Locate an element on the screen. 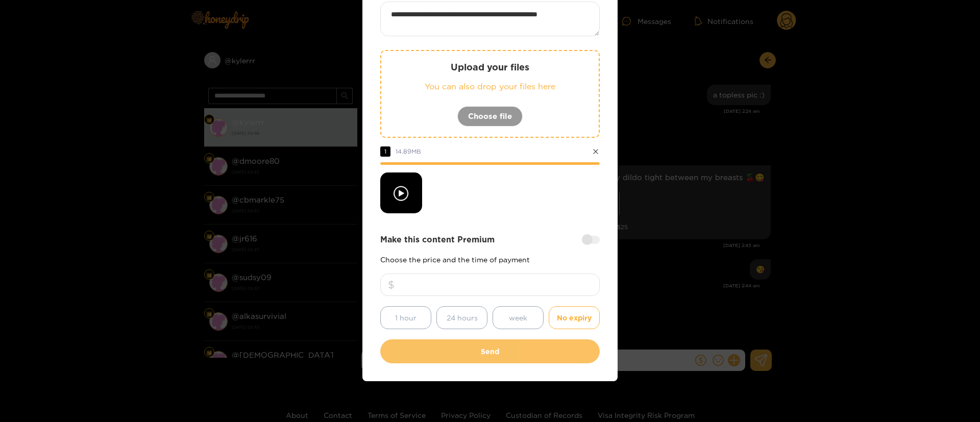 This screenshot has width=980, height=422. span: 14.89 MB is located at coordinates (408, 151).